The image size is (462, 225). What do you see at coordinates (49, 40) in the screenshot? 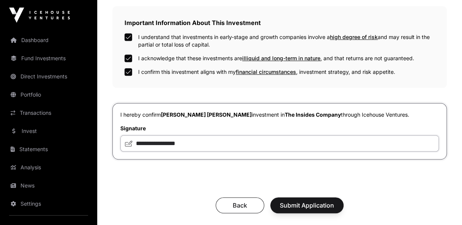
I see `a: Dashboard` at bounding box center [49, 40].